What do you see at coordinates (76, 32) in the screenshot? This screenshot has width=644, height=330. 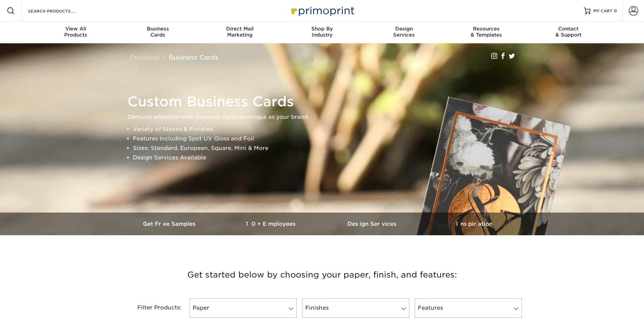 I see `div: Products` at bounding box center [76, 32].